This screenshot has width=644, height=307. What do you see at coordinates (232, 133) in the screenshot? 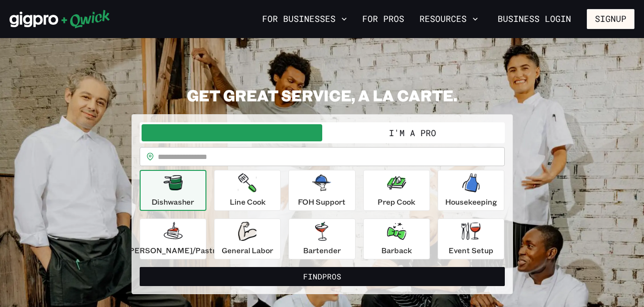
I see `button: I'm a Business` at bounding box center [232, 133].